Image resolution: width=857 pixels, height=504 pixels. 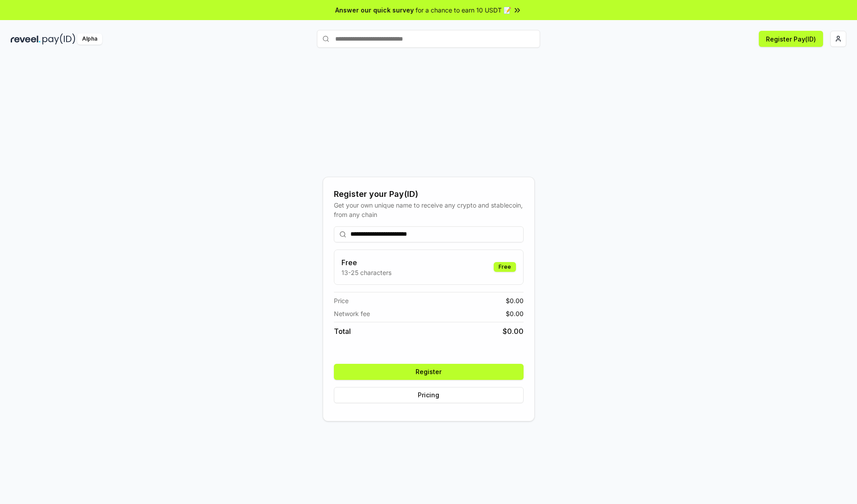 What do you see at coordinates (791, 39) in the screenshot?
I see `button: Register Pay(ID)` at bounding box center [791, 39].